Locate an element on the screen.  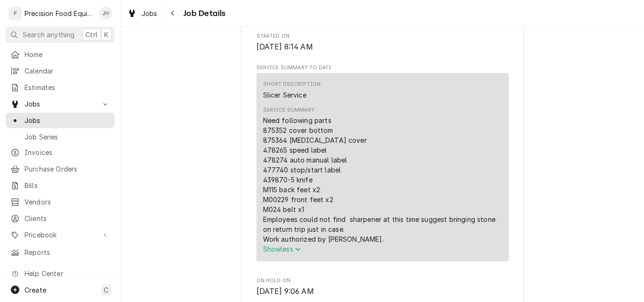
div: Jason Hertel's Avatar is located at coordinates (106, 13).